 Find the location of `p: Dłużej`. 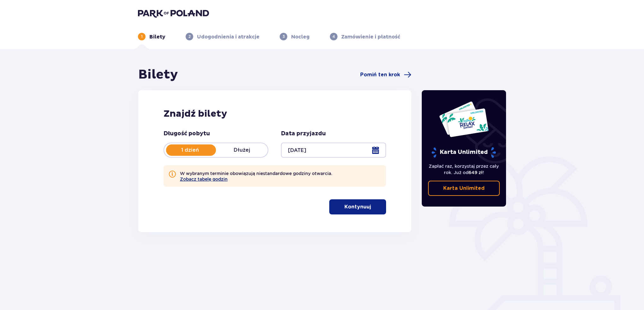

p: Dłużej is located at coordinates (242, 150).